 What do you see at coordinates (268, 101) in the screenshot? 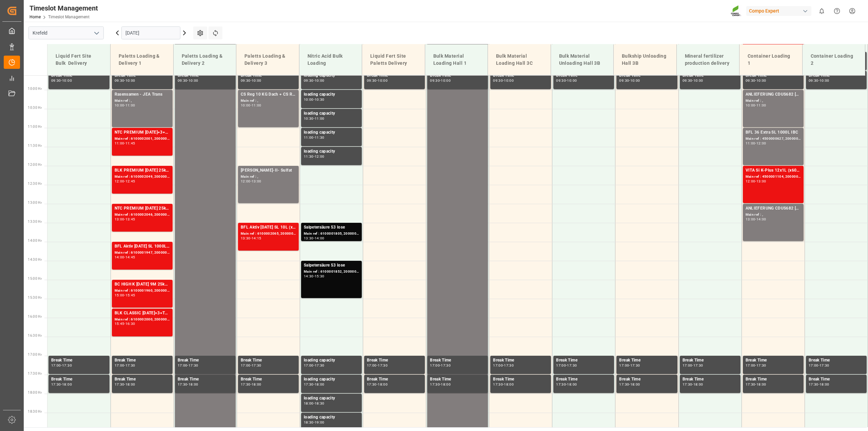
I see `div: Main ref : ,` at bounding box center [268, 101].